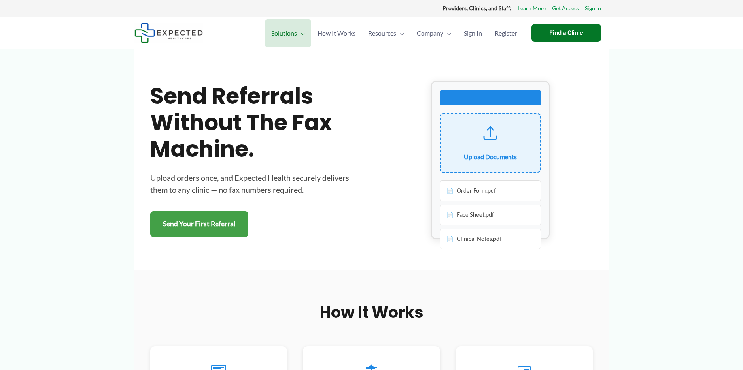 The height and width of the screenshot is (370, 743). Describe the element at coordinates (253, 184) in the screenshot. I see `p: Upload orders once, and Expected Health securely delivers them to any clinic — no fax numbers req...` at that location.